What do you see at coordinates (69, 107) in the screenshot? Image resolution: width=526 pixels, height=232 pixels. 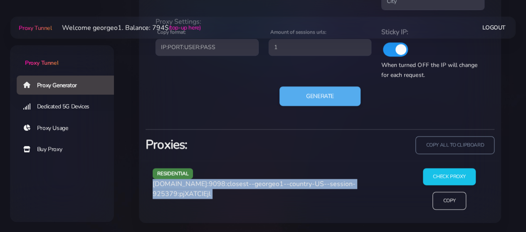 I see `a: Dedicated 5G Devices` at bounding box center [69, 107].